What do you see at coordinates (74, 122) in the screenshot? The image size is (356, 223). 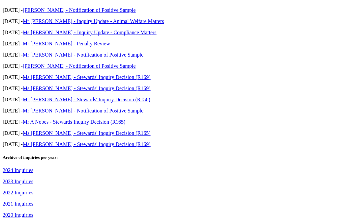 I see `a: Mr A Nobes - Stewards Inquiry Decision (R165)` at bounding box center [74, 122].